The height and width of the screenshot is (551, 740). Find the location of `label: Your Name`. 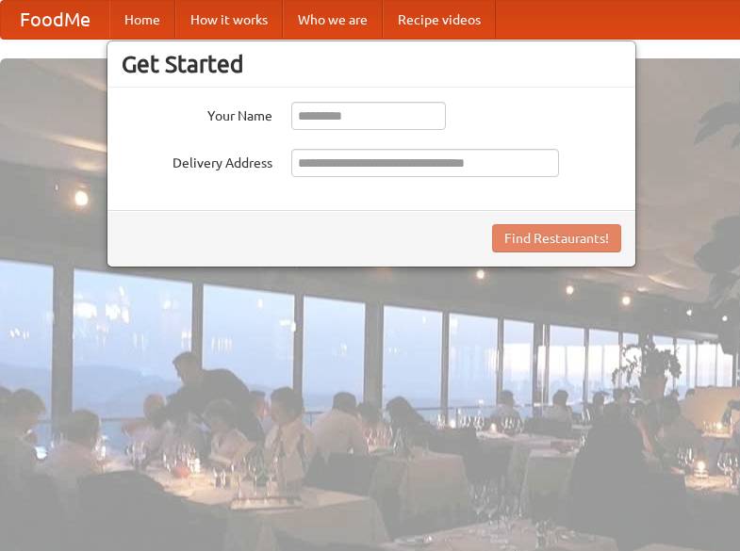

label: Your Name is located at coordinates (197, 113).